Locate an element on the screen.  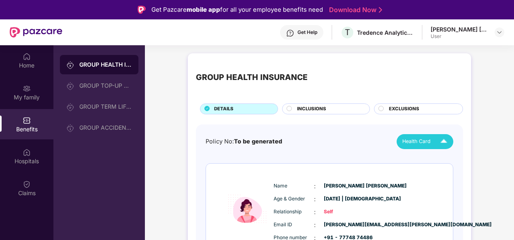
img: svg+xml;base64,PHN2ZyBpZD0iSG9tZSIgeG1sbnM9Imh0dHA6Ly93d3cudzMub3JnLzIwMDAvc3ZnIiB3aWR0aD0iMjAiIG... is located at coordinates (27, 57).